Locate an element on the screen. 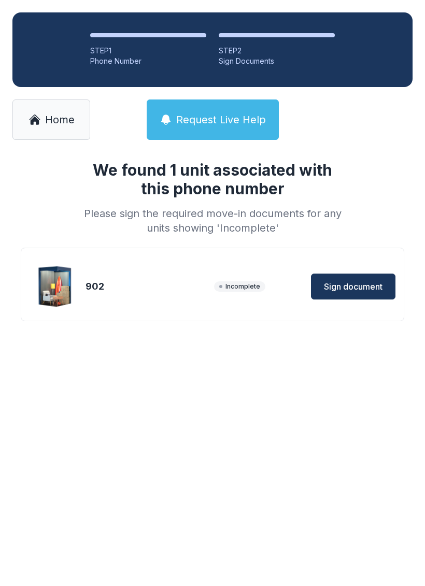 Image resolution: width=425 pixels, height=586 pixels. span: Sign document is located at coordinates (353, 287).